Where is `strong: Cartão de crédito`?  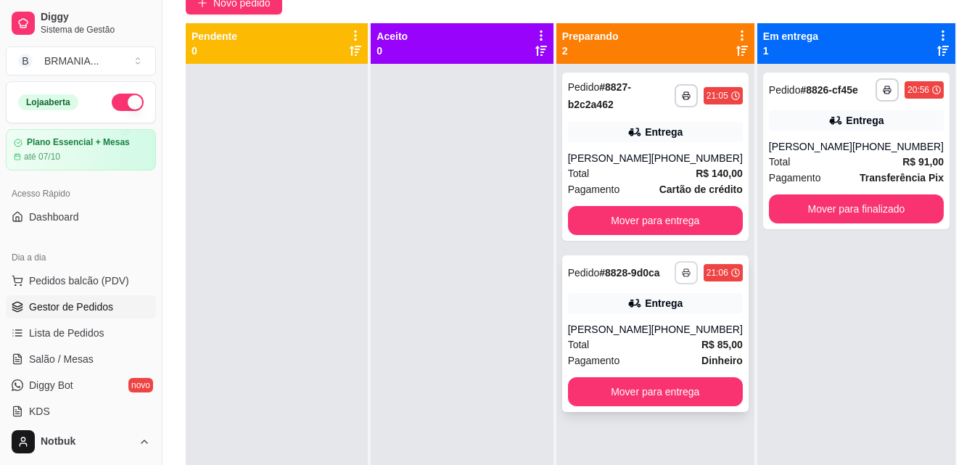
strong: Cartão de crédito is located at coordinates (701, 189).